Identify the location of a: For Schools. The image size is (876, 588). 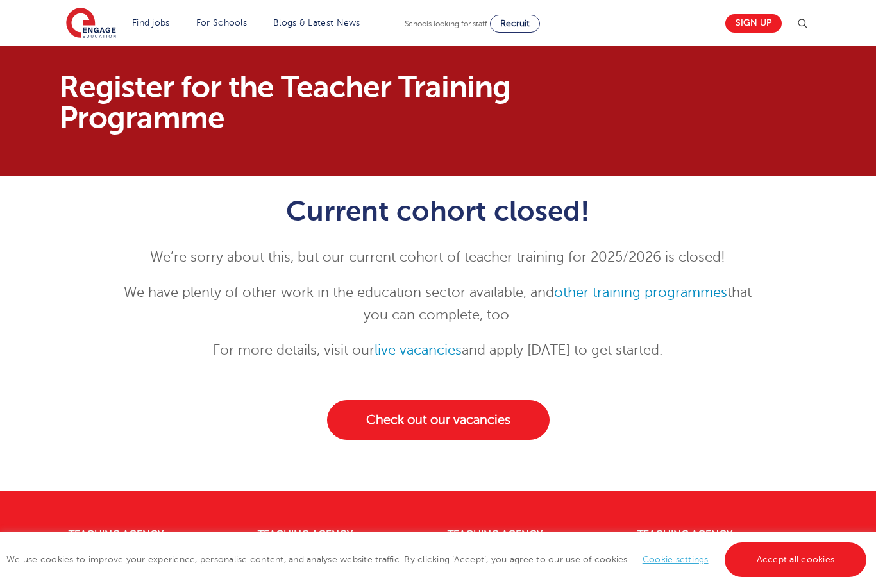
(221, 23).